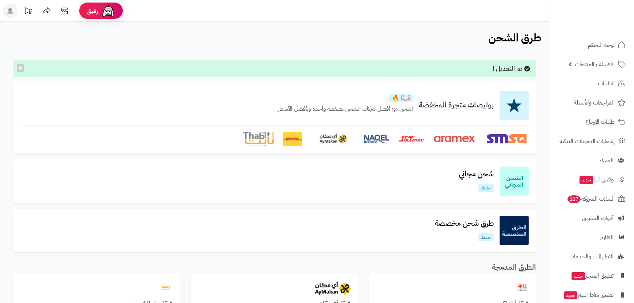 The image size is (634, 303). I want to click on img: artzexpress, so click(522, 288).